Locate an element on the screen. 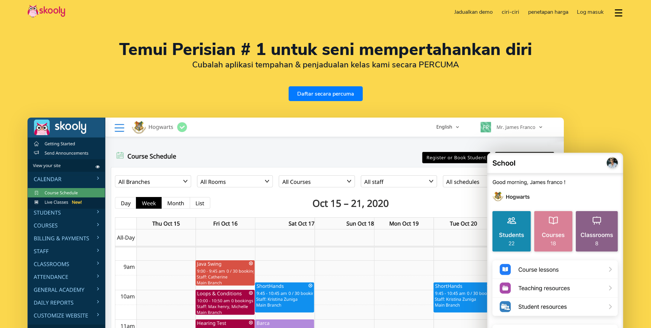 This screenshot has width=651, height=328. h1: Temui Perisian # 1 untuk seni mempertahankan diri is located at coordinates (325, 49).